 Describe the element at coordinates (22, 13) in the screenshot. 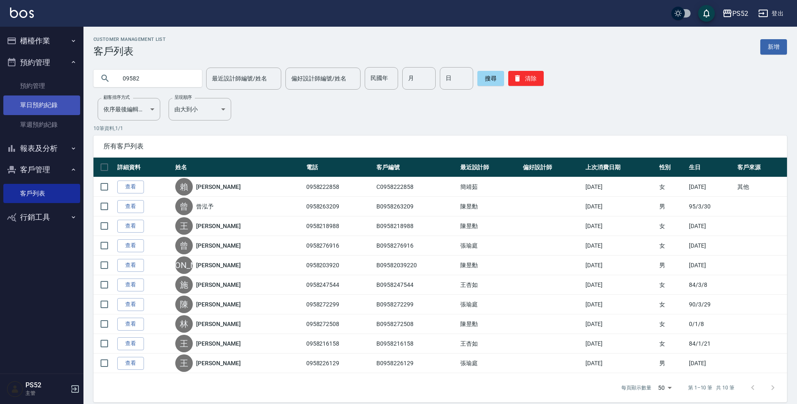

I see `img: Logo` at that location.